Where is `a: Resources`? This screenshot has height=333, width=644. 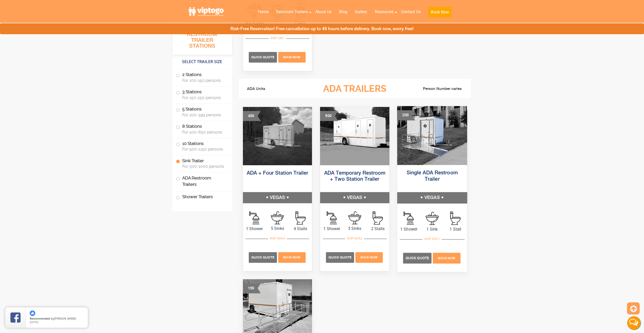 a: Resources is located at coordinates (384, 12).